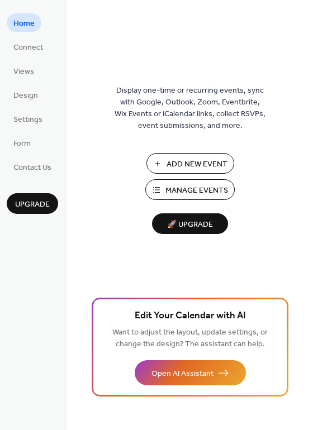  What do you see at coordinates (23, 70) in the screenshot?
I see `a: Views` at bounding box center [23, 70].